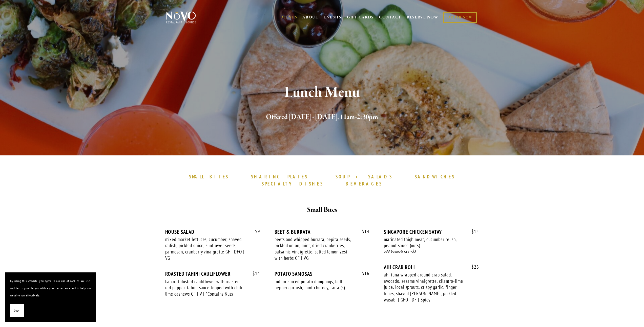 The width and height of the screenshot is (644, 327). I want to click on p: By using this website, you agree to our use of cookies. We use cookies to provide you with a grea..., so click(51, 289).